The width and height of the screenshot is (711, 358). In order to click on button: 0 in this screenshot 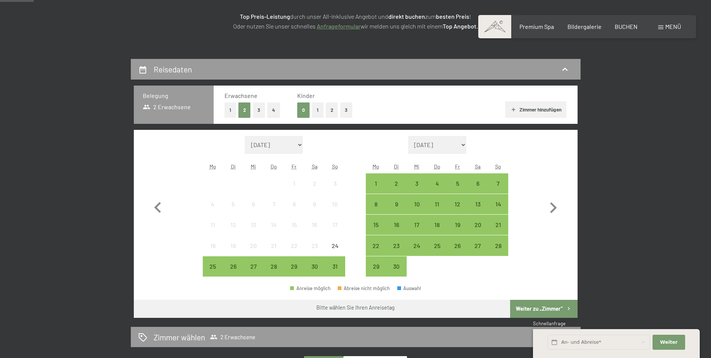, I will do `click(303, 110)`.